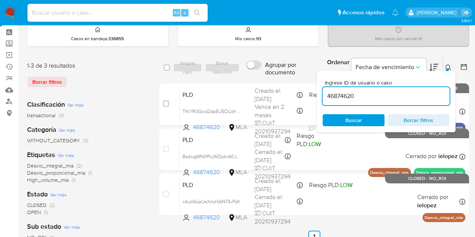  I want to click on span: 3.160.1, so click(466, 21).